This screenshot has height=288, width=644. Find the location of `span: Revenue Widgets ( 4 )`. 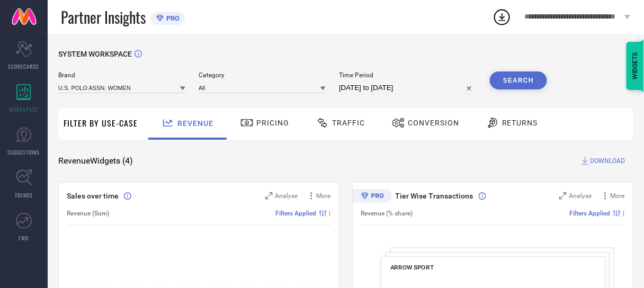

span: Revenue Widgets ( 4 ) is located at coordinates (95, 161).